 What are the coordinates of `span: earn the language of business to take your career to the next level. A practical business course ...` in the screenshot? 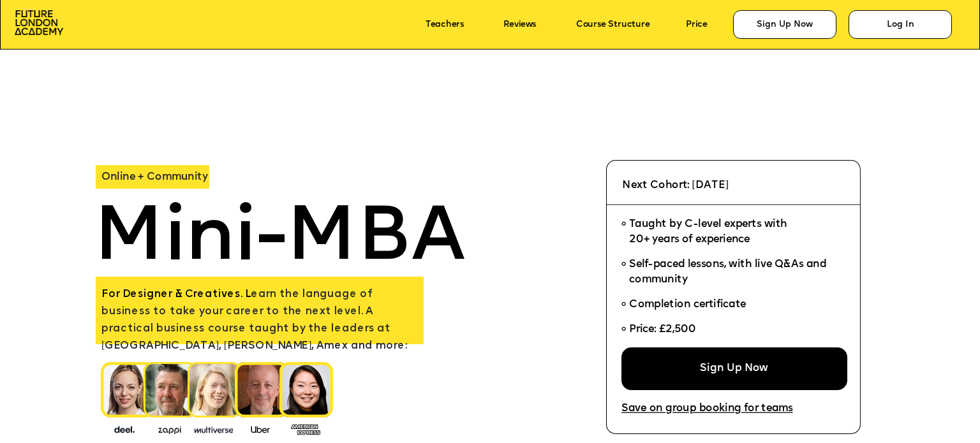 It's located at (254, 320).